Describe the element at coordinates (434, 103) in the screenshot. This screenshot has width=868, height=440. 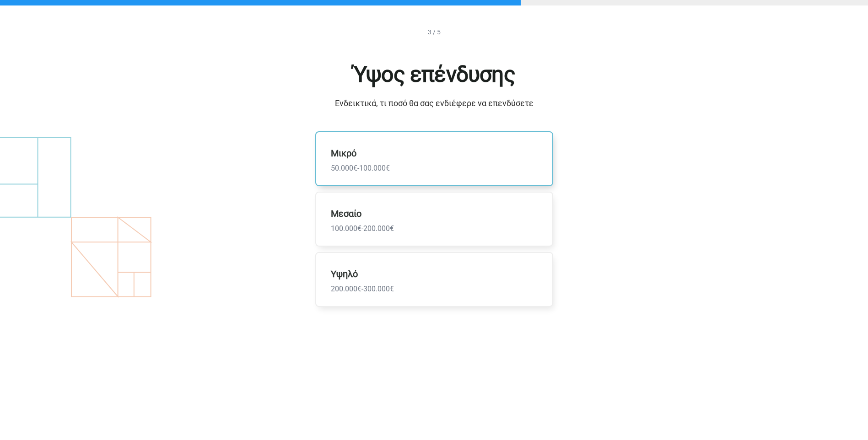
I see `p: Ενδεικτικά, τι ποσό θα σας ενδιέφερε να επενδύσετε` at that location.